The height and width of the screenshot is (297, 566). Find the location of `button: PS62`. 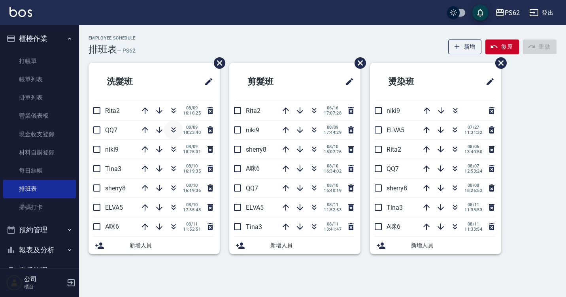

button: PS62 is located at coordinates (508, 13).